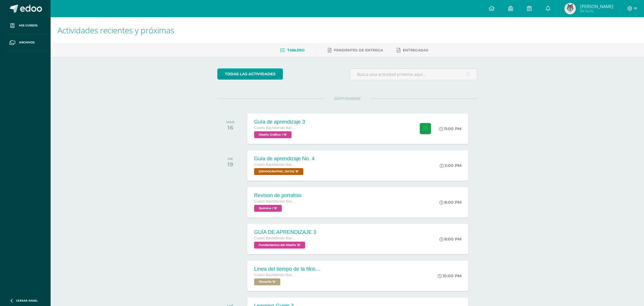 This screenshot has width=644, height=306. What do you see at coordinates (278, 196) in the screenshot?
I see `div: Revison de portafoio` at bounding box center [278, 196].